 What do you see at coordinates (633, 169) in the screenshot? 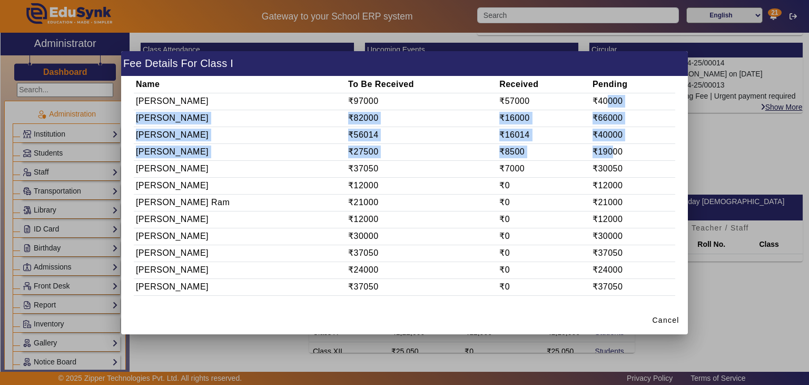
I see `td: ₹30050` at bounding box center [633, 169].